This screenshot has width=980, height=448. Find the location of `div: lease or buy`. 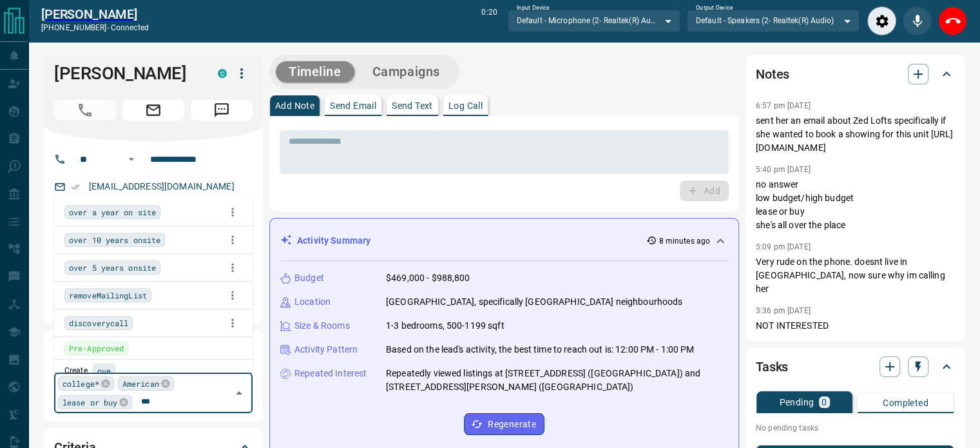

div: lease or buy is located at coordinates (94, 402).